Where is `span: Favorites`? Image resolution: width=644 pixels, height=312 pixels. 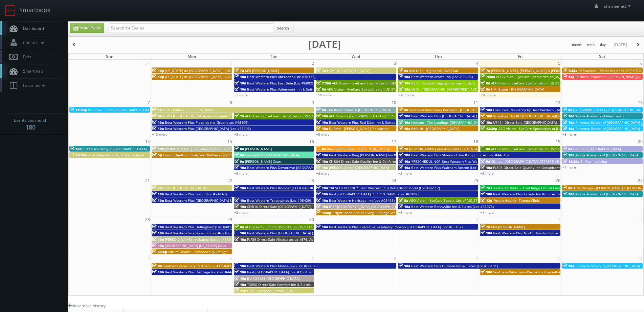 span: Favorites is located at coordinates (33, 85).